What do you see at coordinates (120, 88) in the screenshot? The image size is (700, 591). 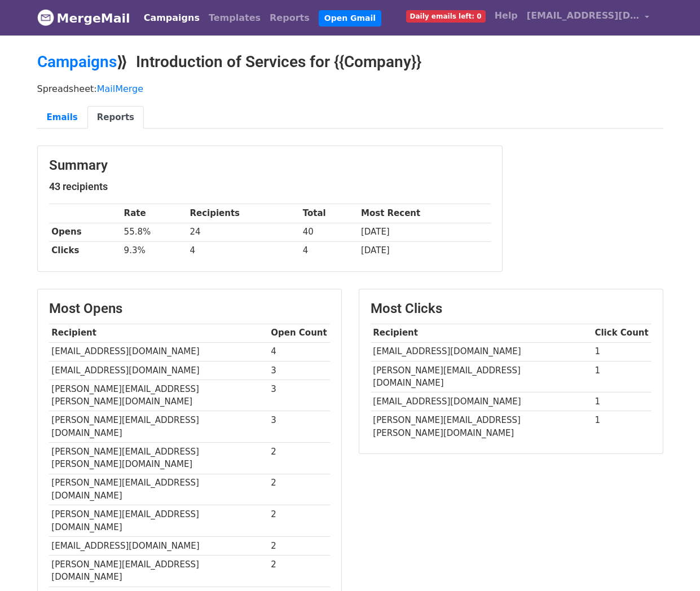 I see `a: MailMerge` at bounding box center [120, 88].